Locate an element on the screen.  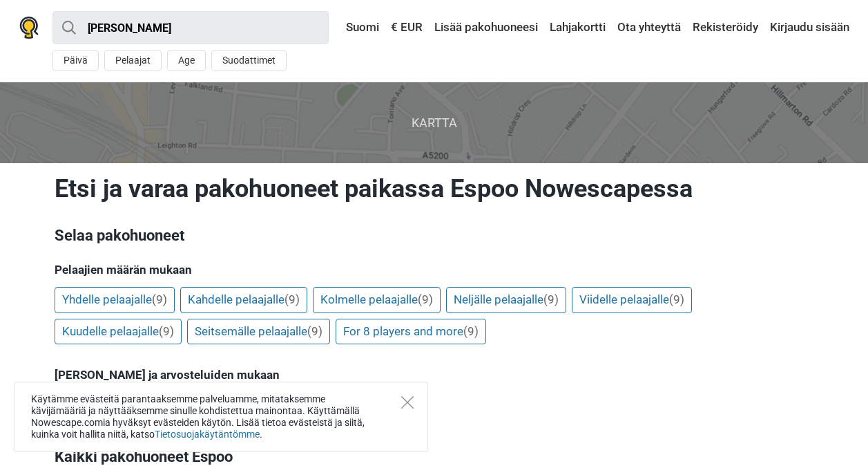
input: kokeile “London” is located at coordinates (191, 28).